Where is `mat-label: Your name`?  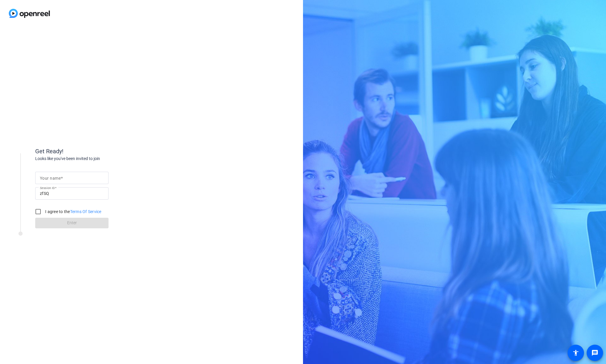
mat-label: Your name is located at coordinates (50, 178).